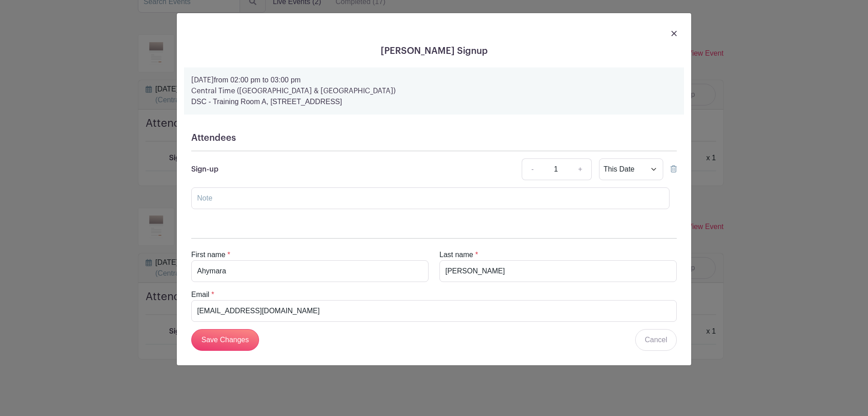 This screenshot has width=868, height=416. I want to click on a: Cancel, so click(656, 340).